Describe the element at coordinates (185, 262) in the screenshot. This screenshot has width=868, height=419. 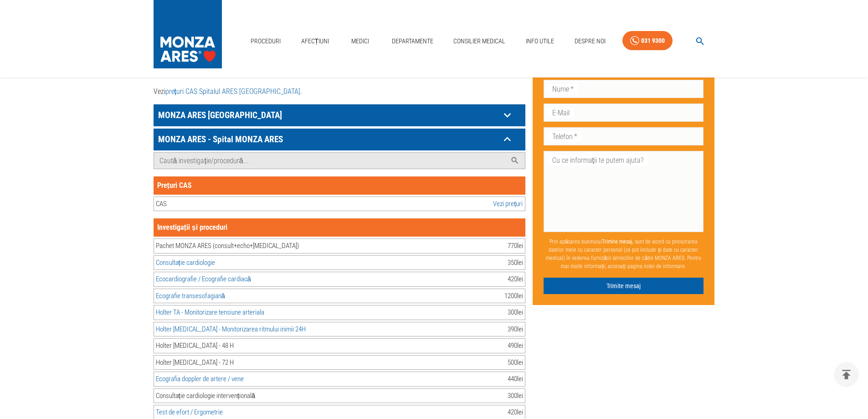
I see `a: Consultație cardiologie` at that location.